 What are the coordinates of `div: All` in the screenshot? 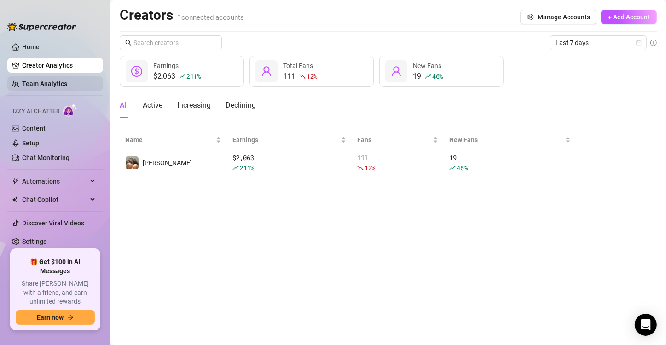 It's located at (124, 105).